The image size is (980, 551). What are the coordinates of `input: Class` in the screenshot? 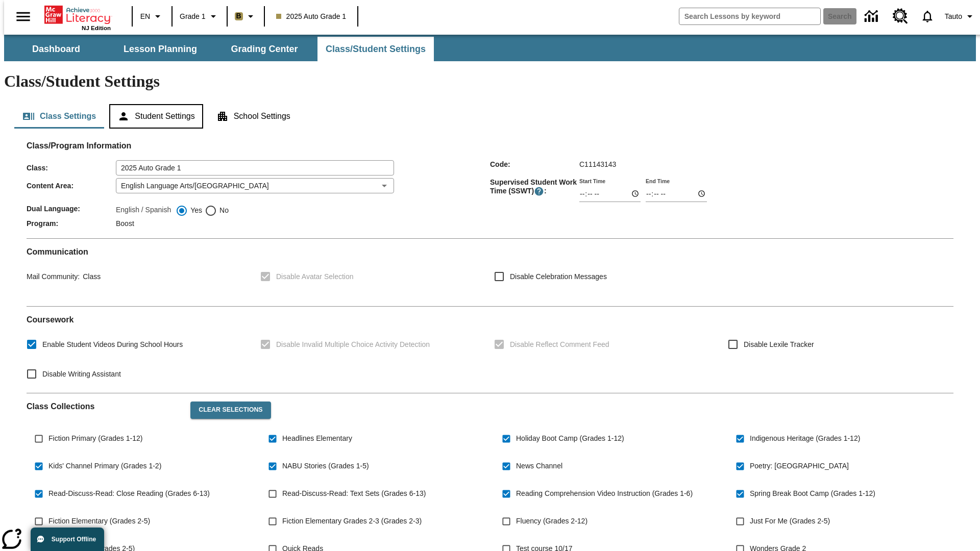 It's located at (254, 168).